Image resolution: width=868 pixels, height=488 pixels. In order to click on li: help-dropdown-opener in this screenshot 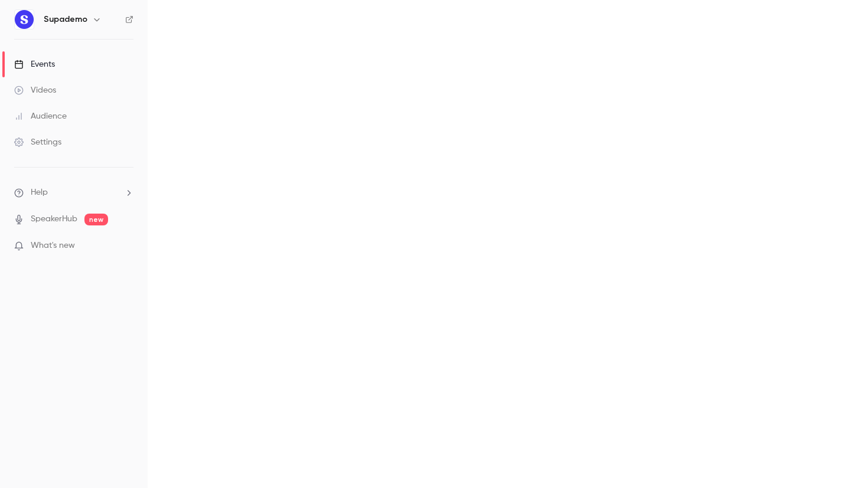, I will do `click(74, 193)`.